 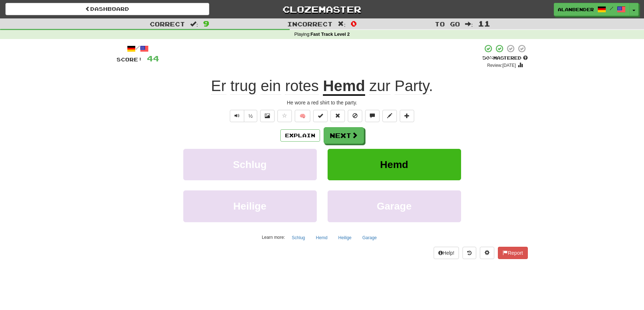 I want to click on button: Favorite sentence (alt+f), so click(x=285, y=116).